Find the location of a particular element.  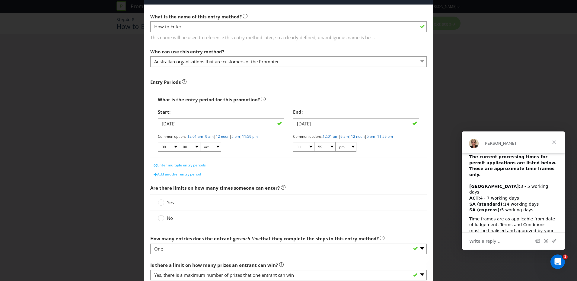

span: Write a reply… is located at coordinates (23, 110).